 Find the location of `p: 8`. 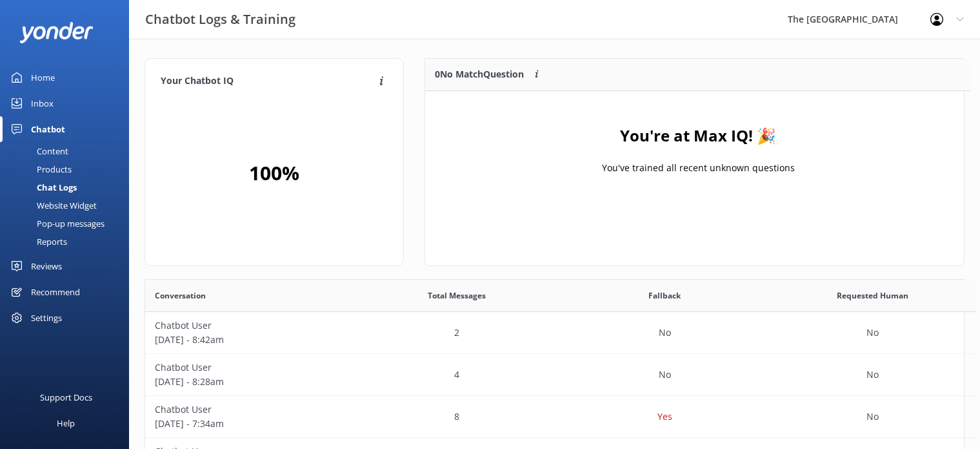

p: 8 is located at coordinates (457, 416).